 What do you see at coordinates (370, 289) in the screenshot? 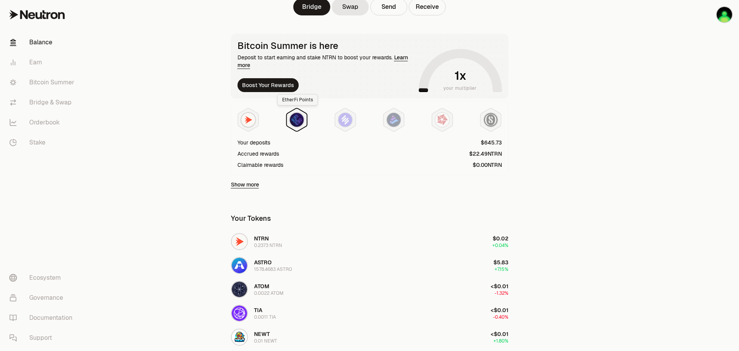
I see `button: ATOM LogoATOM0.0022 ATOM<$0.01-1.32%` at bounding box center [370, 289].